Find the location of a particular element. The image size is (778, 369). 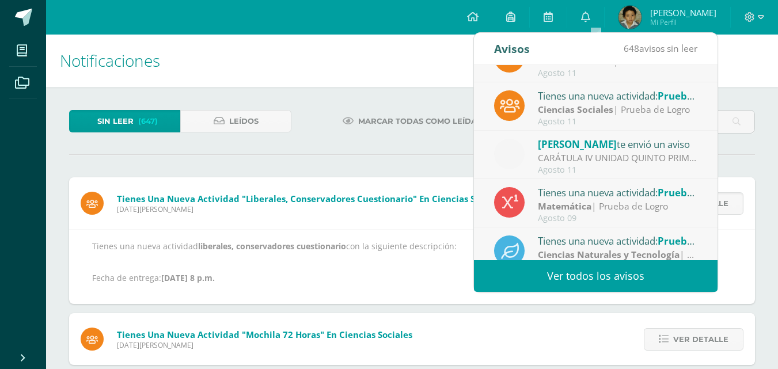

strong: liberales, conservadores cuestionario is located at coordinates (272, 246).